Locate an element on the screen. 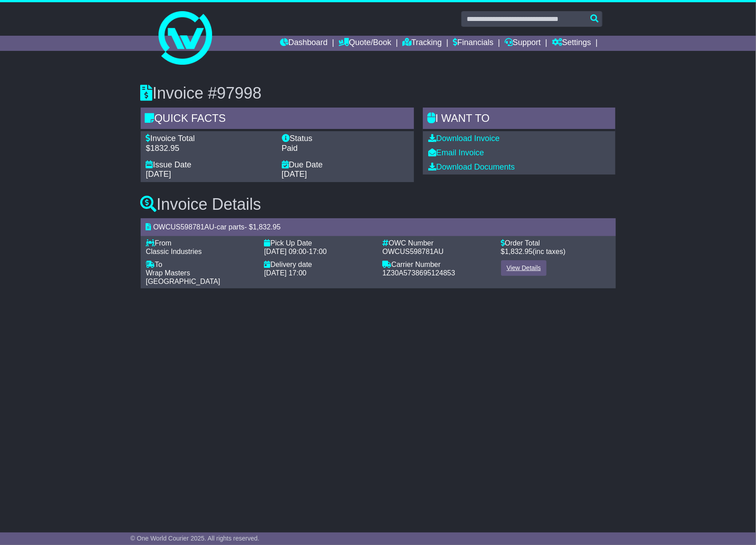 This screenshot has width=756, height=545. div: Paid is located at coordinates (345, 148).